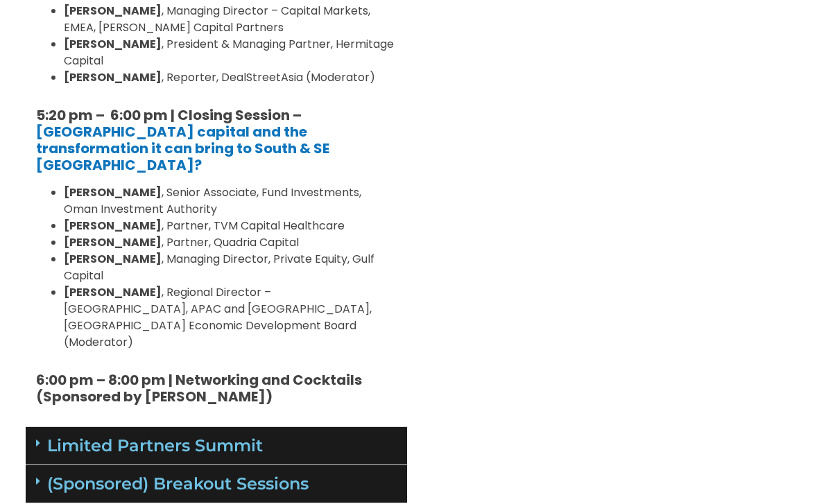 This screenshot has height=504, width=828. Describe the element at coordinates (230, 268) in the screenshot. I see `li: , Managing Director, Private Equity, Gulf Capital` at that location.